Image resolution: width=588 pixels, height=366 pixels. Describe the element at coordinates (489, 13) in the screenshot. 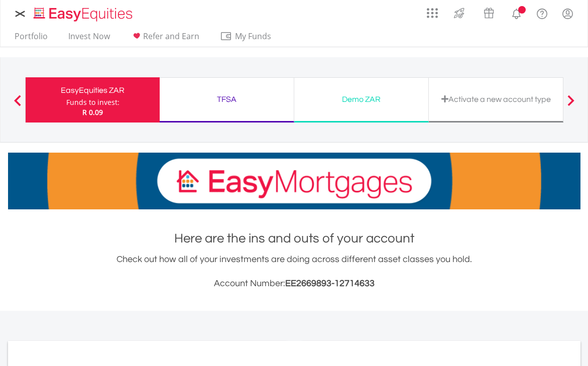

I see `img: vouchers-v2.svg` at that location.